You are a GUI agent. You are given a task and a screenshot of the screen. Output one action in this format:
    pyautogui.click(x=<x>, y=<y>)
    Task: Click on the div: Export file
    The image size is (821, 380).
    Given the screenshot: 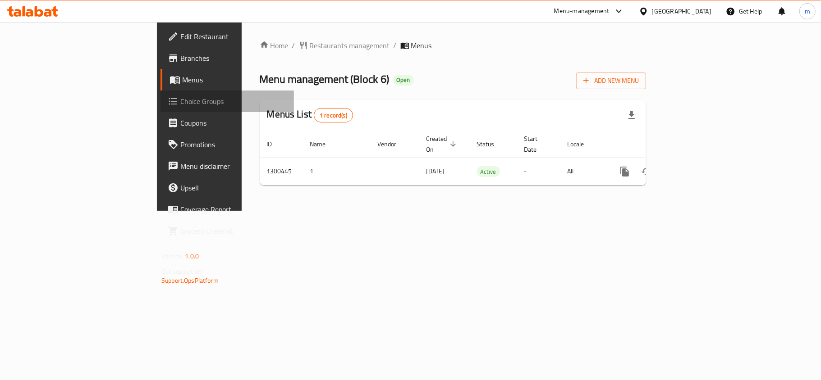 What is the action you would take?
    pyautogui.click(x=631, y=115)
    